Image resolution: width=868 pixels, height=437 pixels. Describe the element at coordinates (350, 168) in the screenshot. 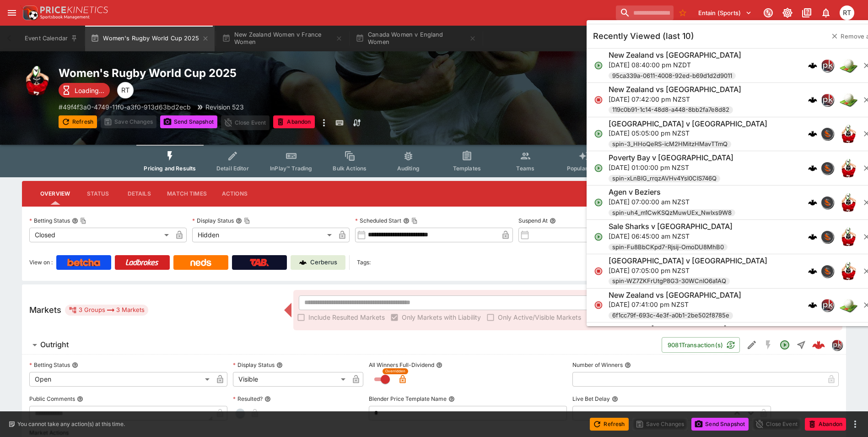

I see `span: Bulk Actions` at that location.